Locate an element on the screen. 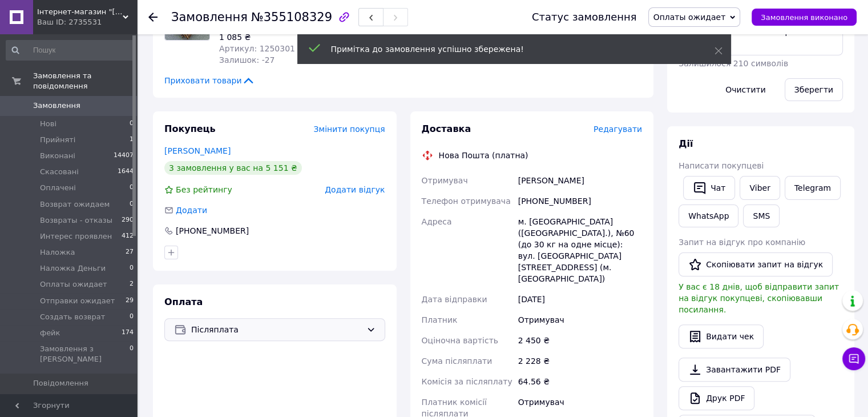  span: Скасовані is located at coordinates (59, 172).